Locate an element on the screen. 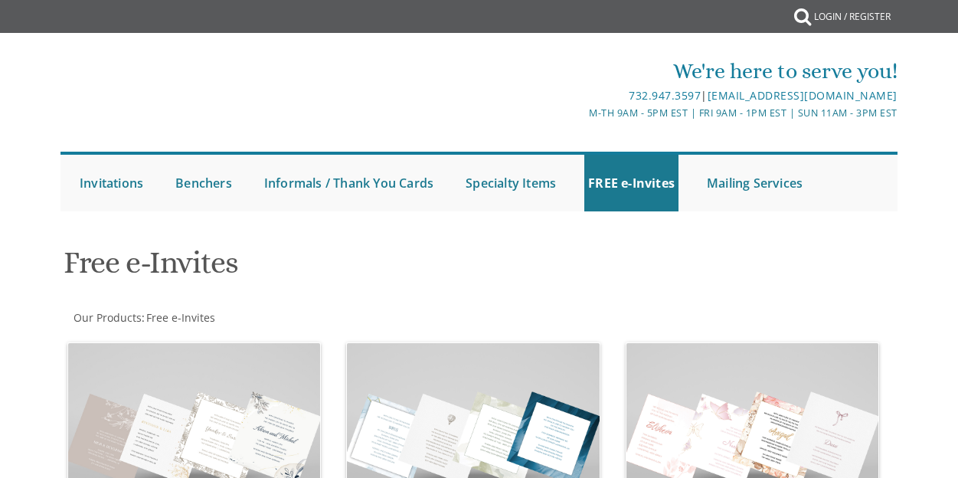 This screenshot has height=478, width=958. a: Informals / Thank You Cards is located at coordinates (348, 183).